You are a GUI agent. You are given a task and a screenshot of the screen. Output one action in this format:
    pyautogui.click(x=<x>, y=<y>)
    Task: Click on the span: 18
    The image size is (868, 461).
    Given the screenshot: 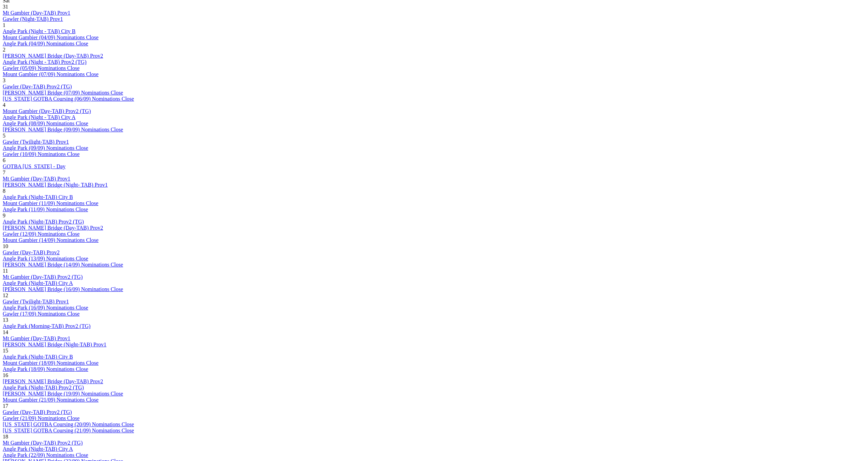 What is the action you would take?
    pyautogui.click(x=6, y=437)
    